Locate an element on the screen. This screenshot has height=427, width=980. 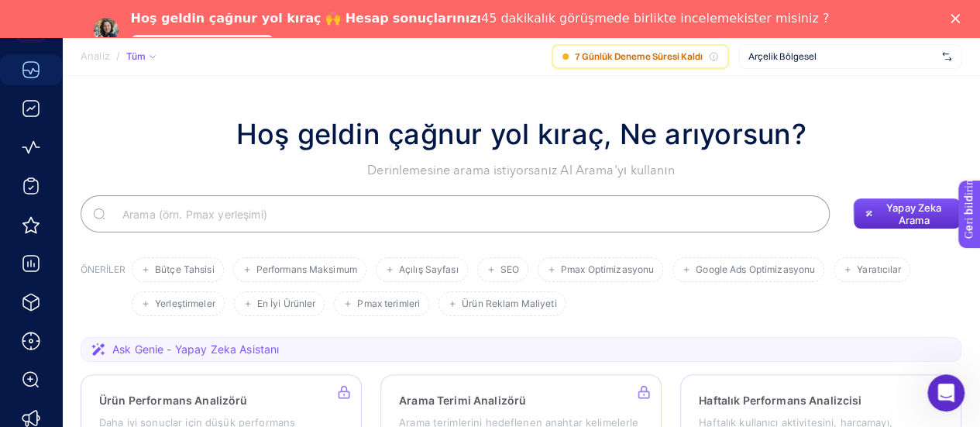
font: 7 Günlük Deneme Süresi Kaldı is located at coordinates (639, 56).